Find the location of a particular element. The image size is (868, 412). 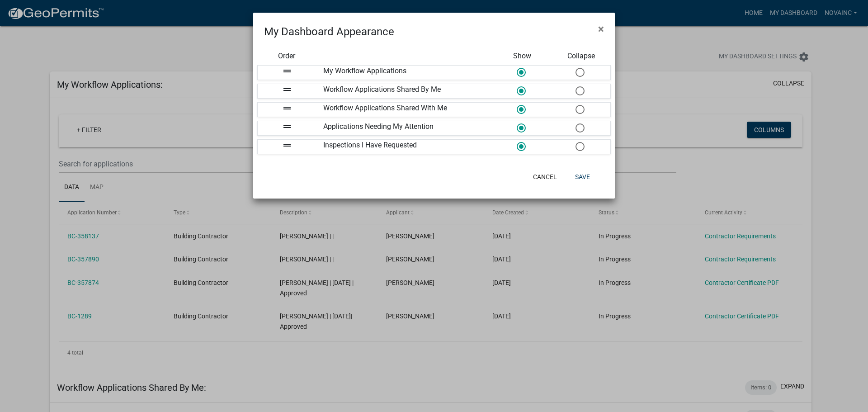

div: Collapse is located at coordinates (581, 56).